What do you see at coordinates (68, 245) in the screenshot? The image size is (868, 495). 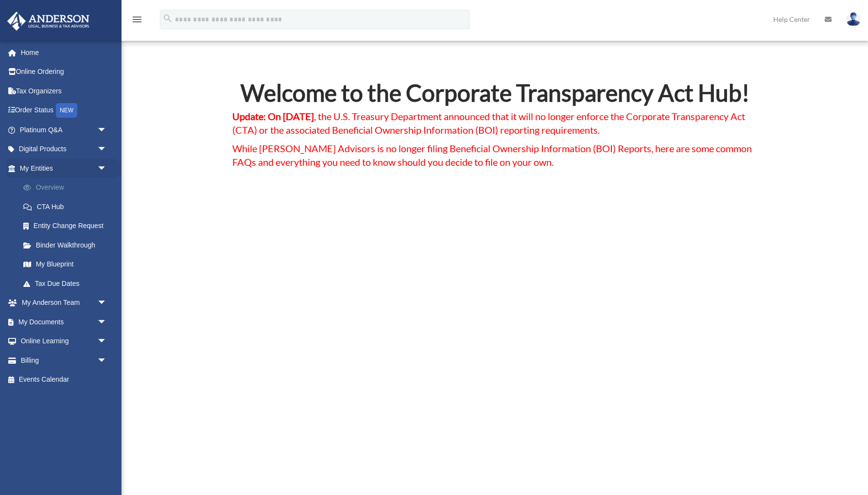 I see `a: Binder Walkthrough` at bounding box center [68, 245].